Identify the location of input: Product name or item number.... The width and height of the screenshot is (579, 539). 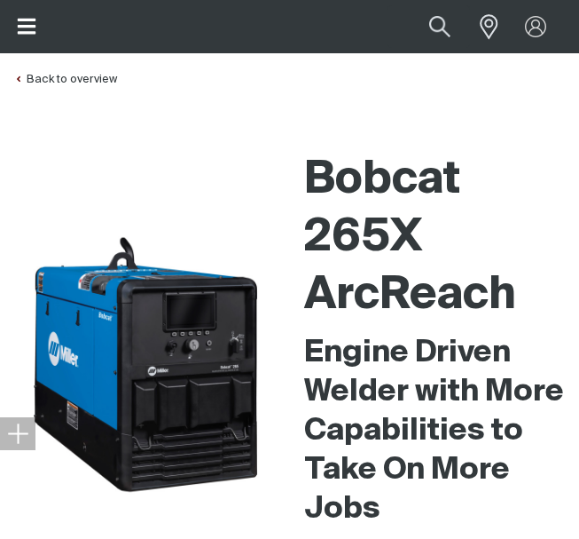
(429, 26).